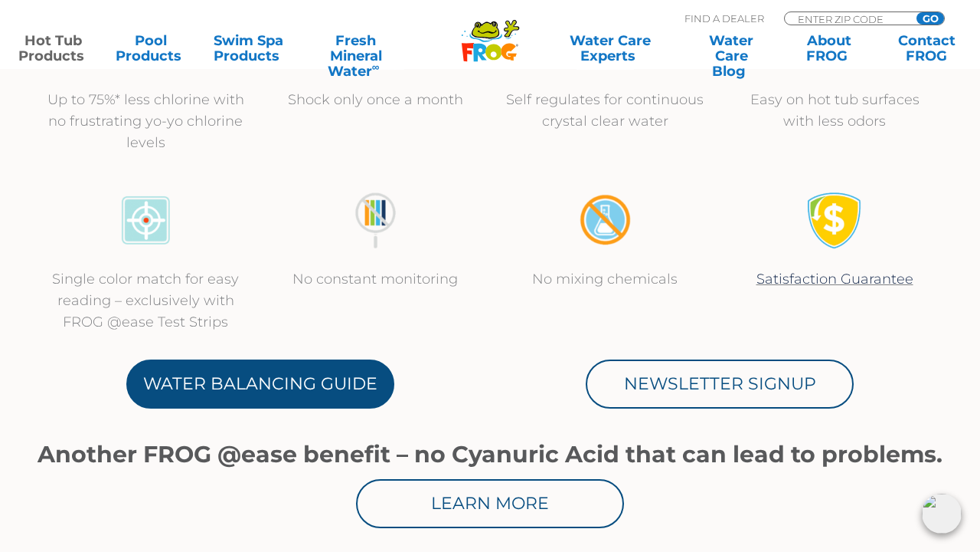 The height and width of the screenshot is (552, 980). What do you see at coordinates (835, 110) in the screenshot?
I see `p: Easy on hot tub surfaces with less odors` at bounding box center [835, 110].